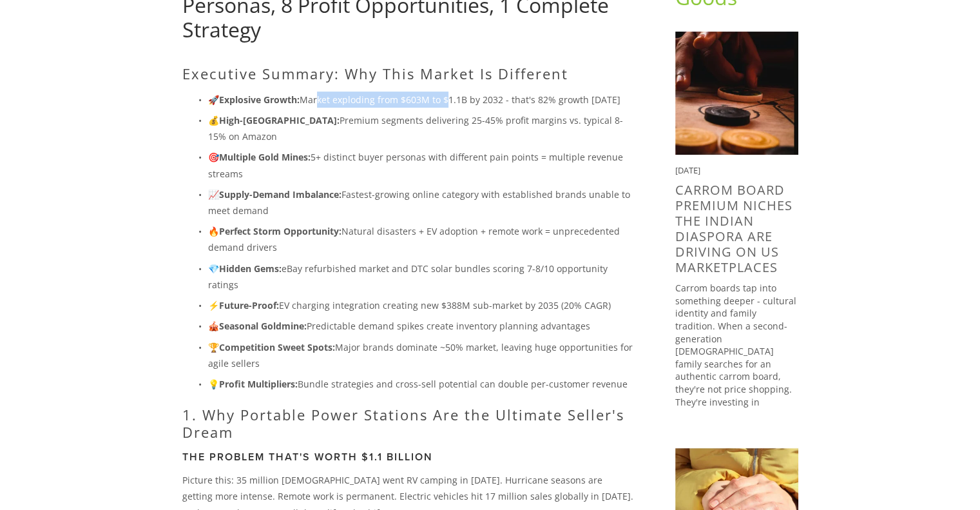  What do you see at coordinates (421, 326) in the screenshot?
I see `p: 🎪 Predictable demand spikes create inventory planning advantages` at bounding box center [421, 326].